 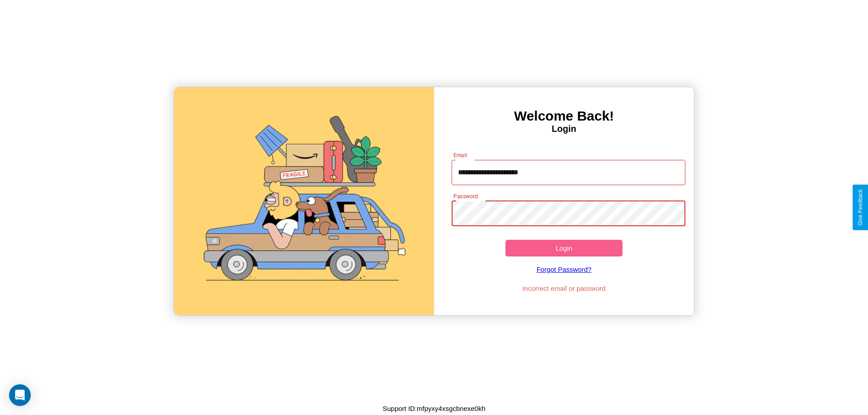 What do you see at coordinates (861, 207) in the screenshot?
I see `div: Give Feedback` at bounding box center [861, 207].